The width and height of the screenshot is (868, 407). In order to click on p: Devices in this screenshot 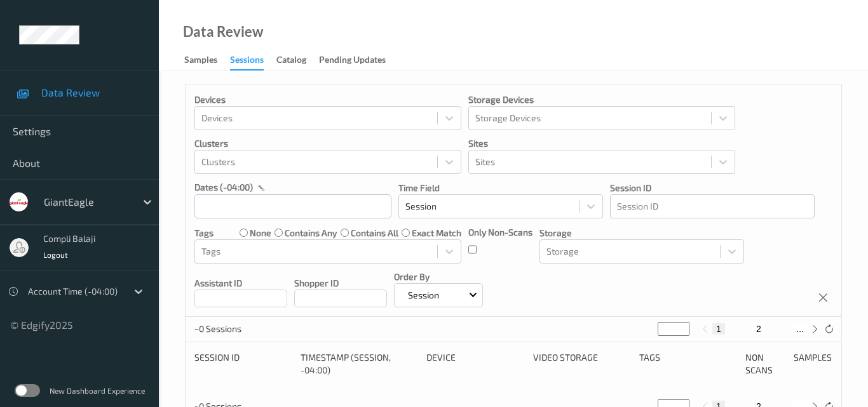, I will do `click(328, 99)`.